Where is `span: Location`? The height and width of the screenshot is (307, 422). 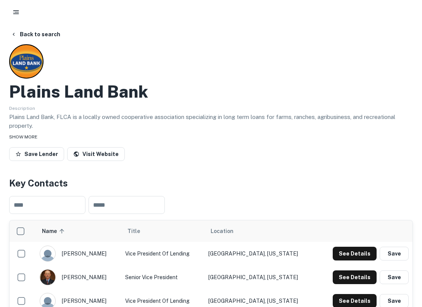 span: Location is located at coordinates (222, 231).